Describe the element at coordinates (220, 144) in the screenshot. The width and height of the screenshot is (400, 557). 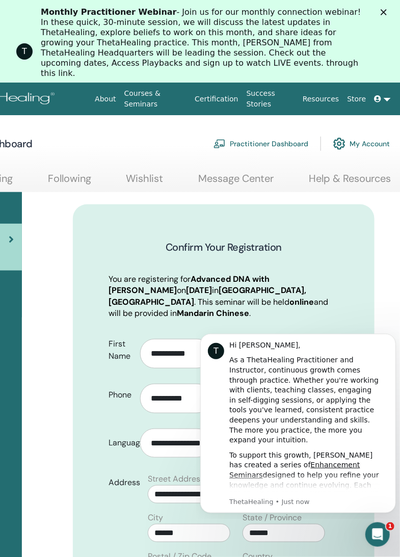
I see `img: chalkboard-teacher.svg` at that location.